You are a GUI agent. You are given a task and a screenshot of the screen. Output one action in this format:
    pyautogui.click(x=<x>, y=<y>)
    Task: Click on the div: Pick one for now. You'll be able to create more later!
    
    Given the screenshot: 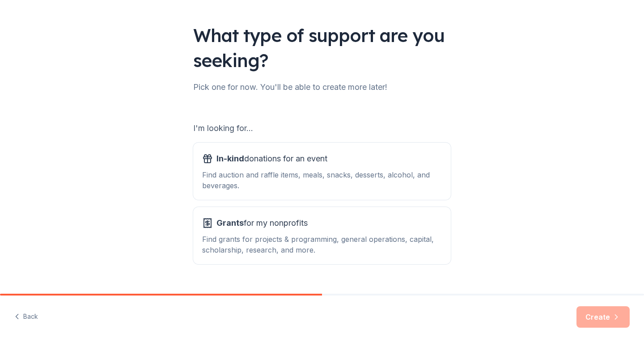 What is the action you would take?
    pyautogui.click(x=322, y=87)
    